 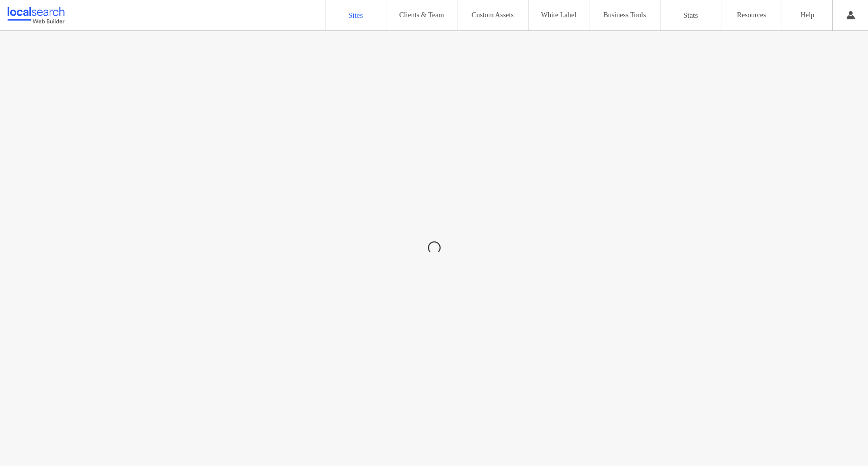 I want to click on label: Business Tools, so click(x=625, y=15).